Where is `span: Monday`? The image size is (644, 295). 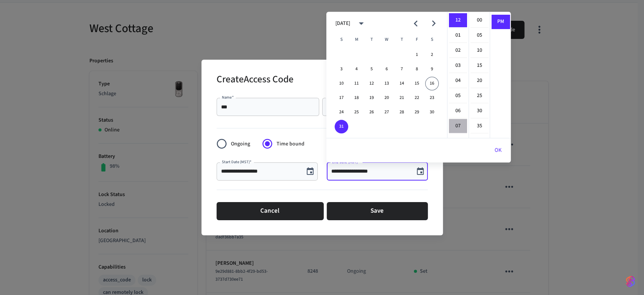 span: Monday is located at coordinates (357, 40).